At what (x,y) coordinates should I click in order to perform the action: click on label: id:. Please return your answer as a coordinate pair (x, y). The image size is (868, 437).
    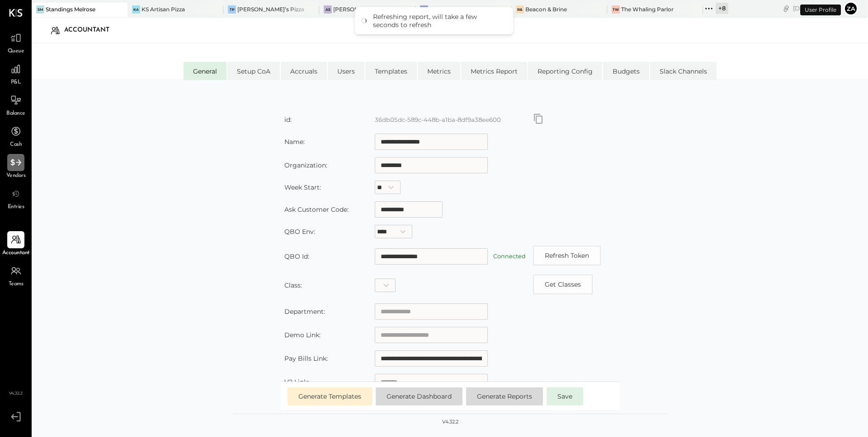
    Looking at the image, I should click on (288, 120).